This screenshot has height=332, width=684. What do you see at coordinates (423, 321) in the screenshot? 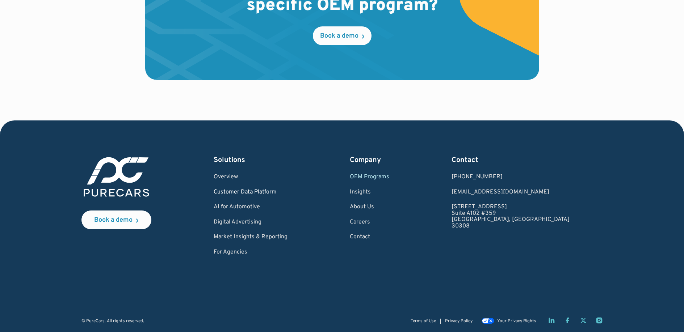
I see `a: Terms of Use` at bounding box center [423, 321].